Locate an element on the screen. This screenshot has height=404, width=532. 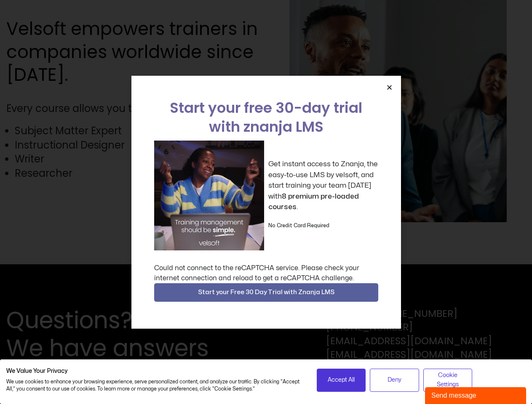
span: Deny is located at coordinates (394, 380).